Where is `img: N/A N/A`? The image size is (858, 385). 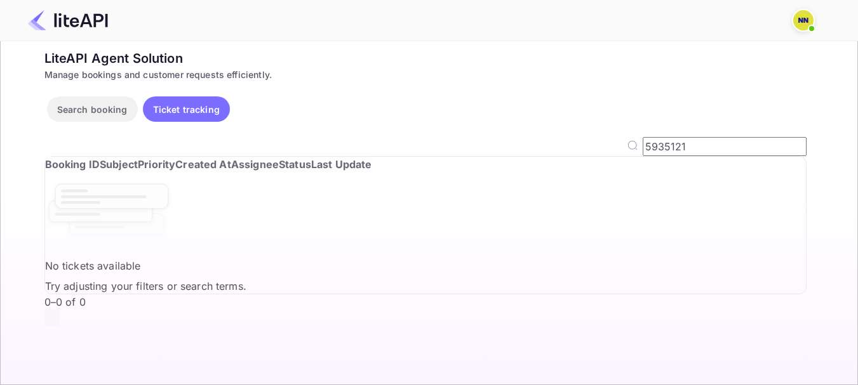
img: N/A N/A is located at coordinates (803, 20).